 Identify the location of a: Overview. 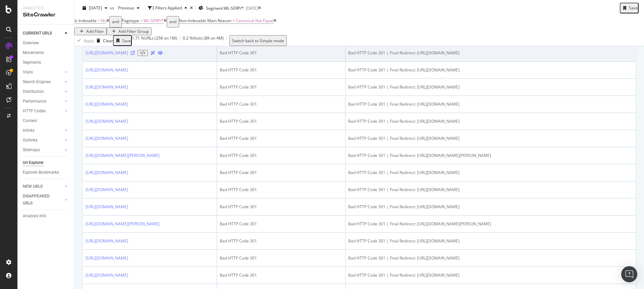
(46, 43).